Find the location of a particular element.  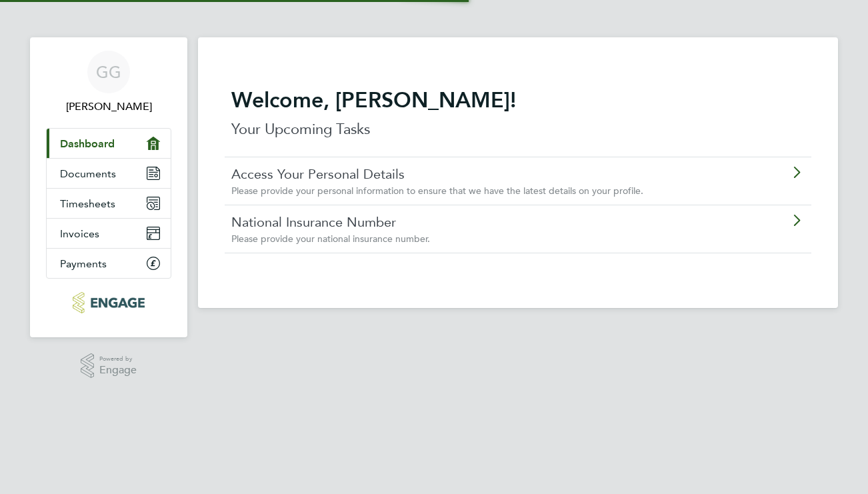

span: GG is located at coordinates (109, 72).